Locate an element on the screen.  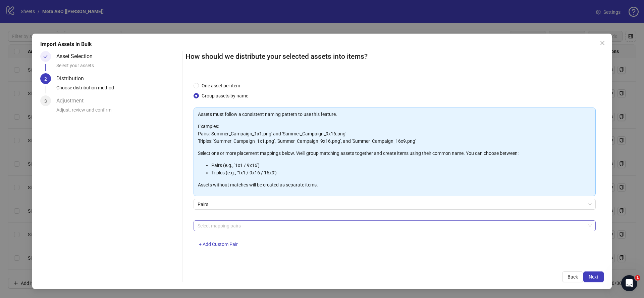
span: Group assets by name is located at coordinates (225, 95).